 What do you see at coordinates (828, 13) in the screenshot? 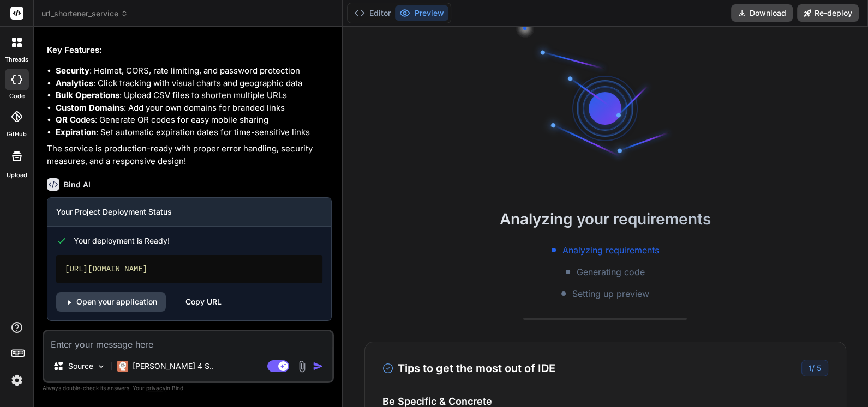
I see `button: Re-deploy` at bounding box center [828, 13].